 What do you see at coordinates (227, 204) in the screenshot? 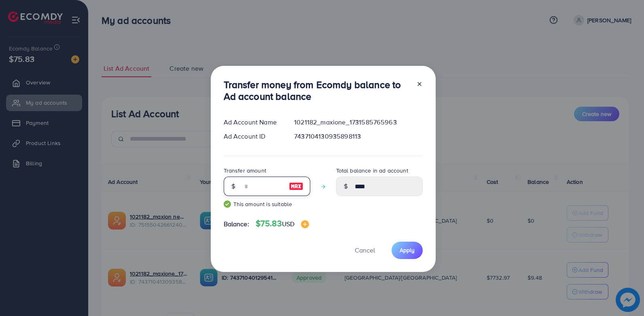
I see `img: guide` at bounding box center [227, 204].